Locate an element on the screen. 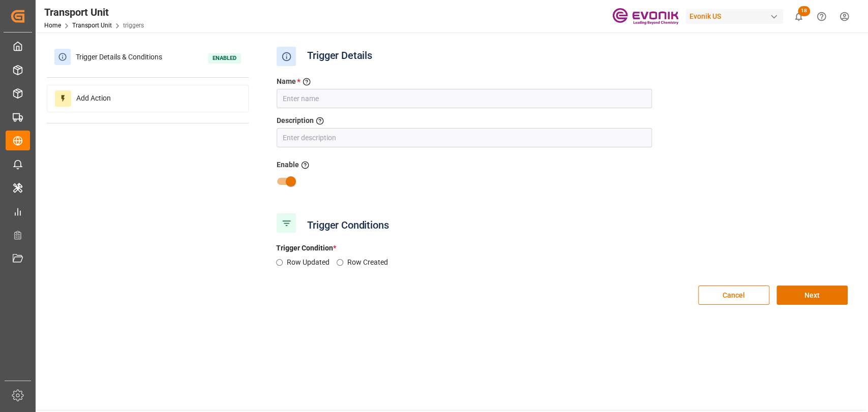  span: Enabled is located at coordinates (224, 59).